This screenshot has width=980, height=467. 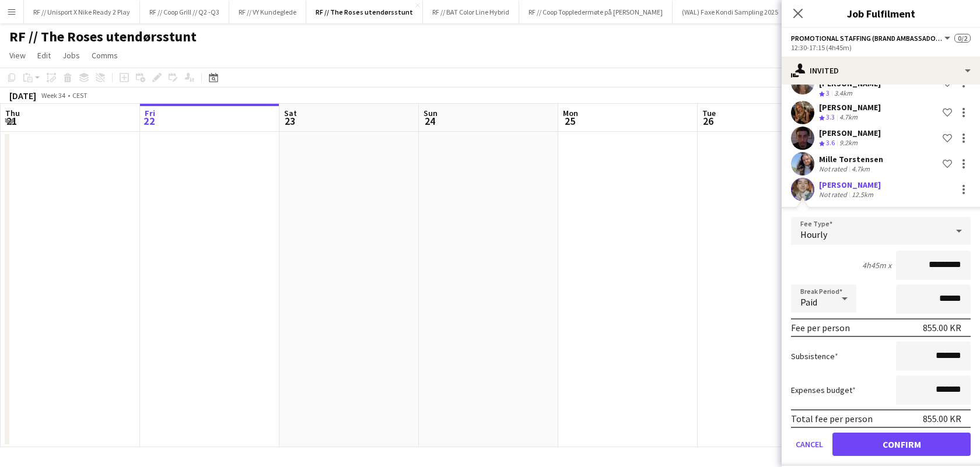 What do you see at coordinates (708, 121) in the screenshot?
I see `span: 26` at bounding box center [708, 121].